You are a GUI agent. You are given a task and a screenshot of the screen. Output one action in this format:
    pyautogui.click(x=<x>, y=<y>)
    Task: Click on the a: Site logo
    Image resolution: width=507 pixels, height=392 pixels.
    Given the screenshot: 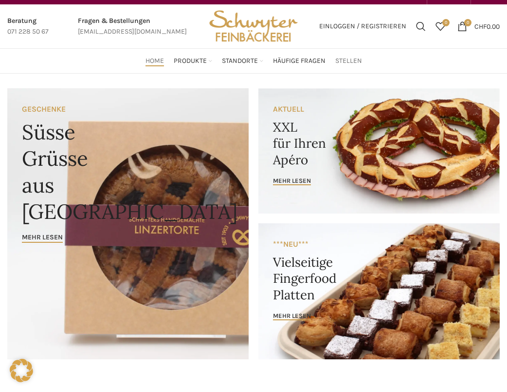 What is the action you would take?
    pyautogui.click(x=254, y=25)
    